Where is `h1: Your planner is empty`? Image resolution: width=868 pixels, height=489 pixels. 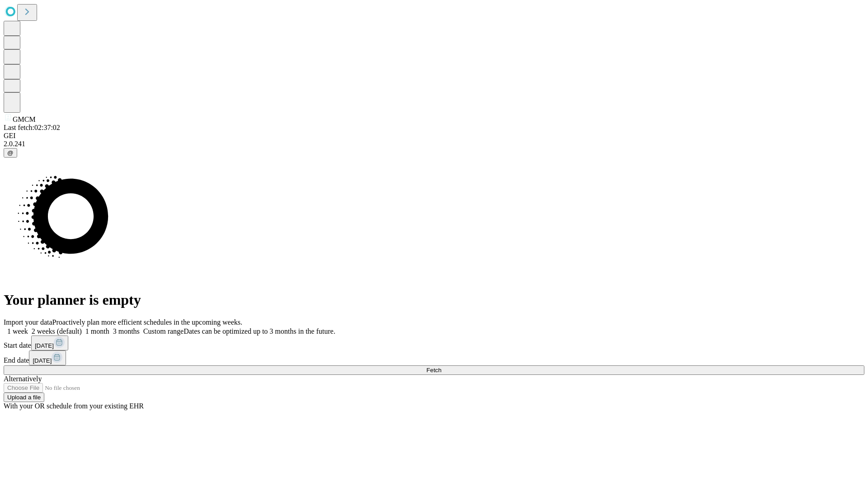
h1: Your planner is empty is located at coordinates (434, 300).